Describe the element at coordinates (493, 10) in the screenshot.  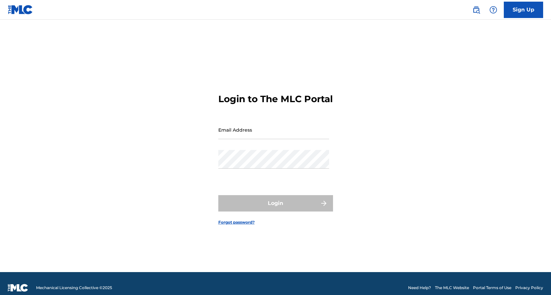
I see `img: help` at that location.